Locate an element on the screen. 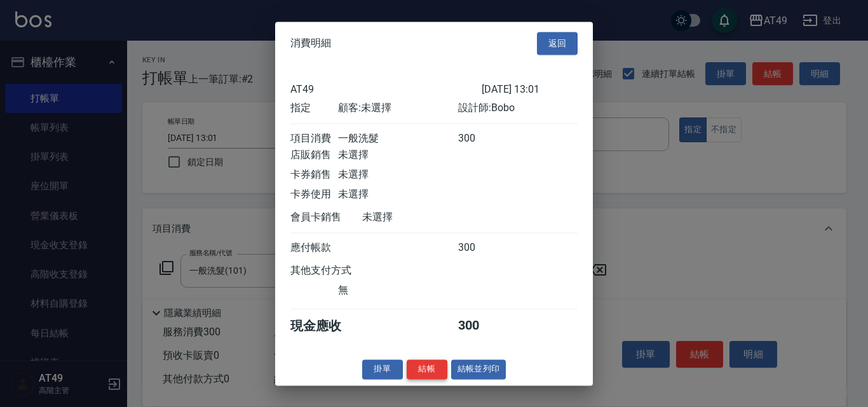 The width and height of the screenshot is (868, 407). button: 返回 is located at coordinates (557, 43).